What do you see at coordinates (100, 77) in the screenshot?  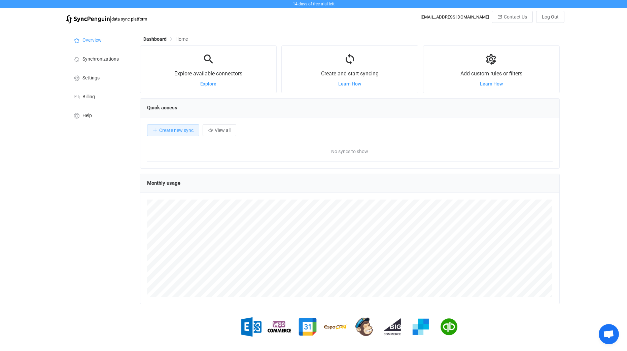 I see `a: Settings` at bounding box center [100, 77].